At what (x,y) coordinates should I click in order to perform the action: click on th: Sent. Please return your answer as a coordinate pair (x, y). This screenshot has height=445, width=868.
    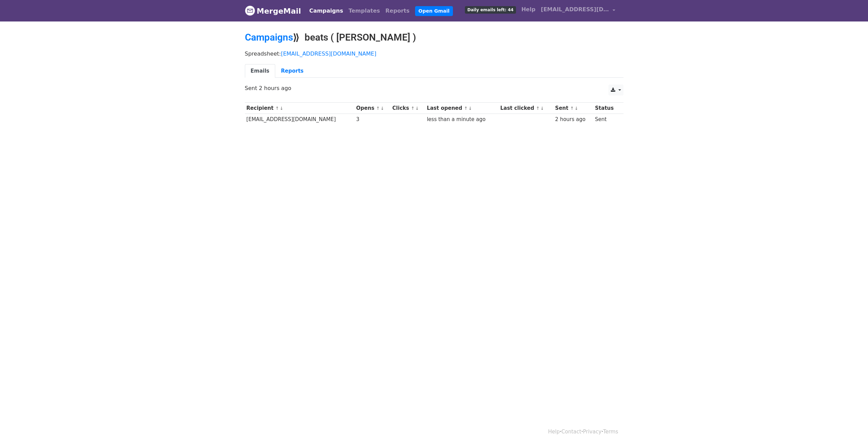
    Looking at the image, I should click on (573, 109).